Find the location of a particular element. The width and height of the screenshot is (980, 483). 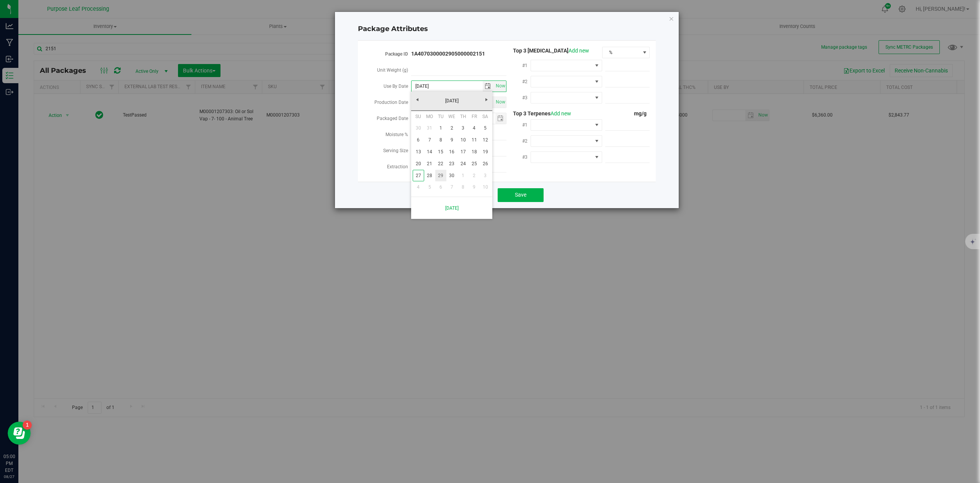

strong: Package ID is located at coordinates (396, 54).